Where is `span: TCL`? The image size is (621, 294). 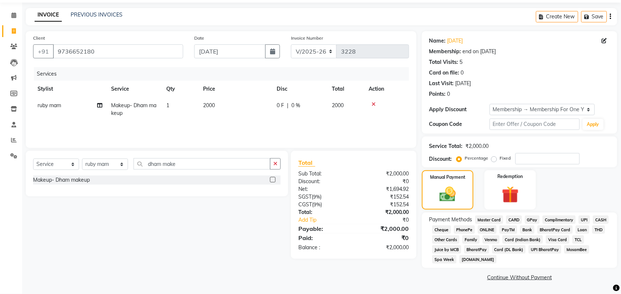 span: TCL is located at coordinates (578, 240).